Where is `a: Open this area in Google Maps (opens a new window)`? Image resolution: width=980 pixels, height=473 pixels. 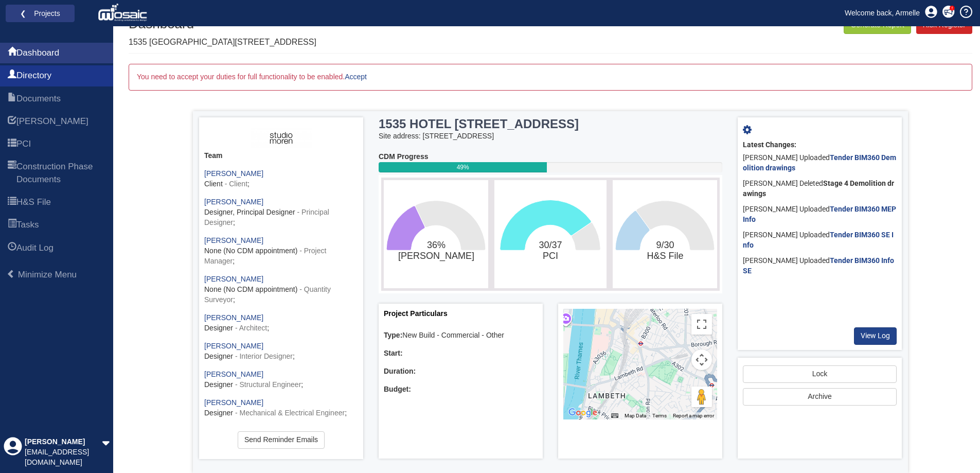 a: Open this area in Google Maps (opens a new window) is located at coordinates (582, 413).